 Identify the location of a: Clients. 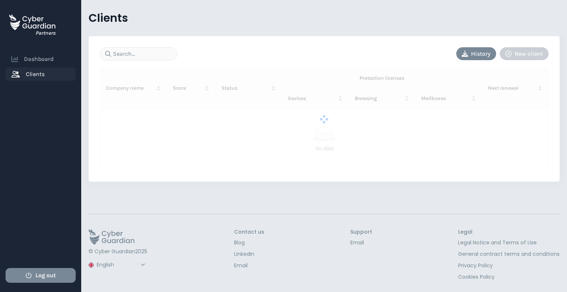
(41, 74).